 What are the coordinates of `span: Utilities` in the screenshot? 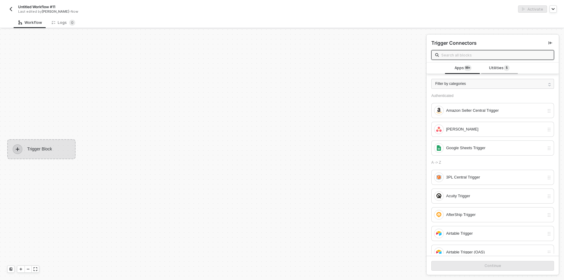 It's located at (499, 68).